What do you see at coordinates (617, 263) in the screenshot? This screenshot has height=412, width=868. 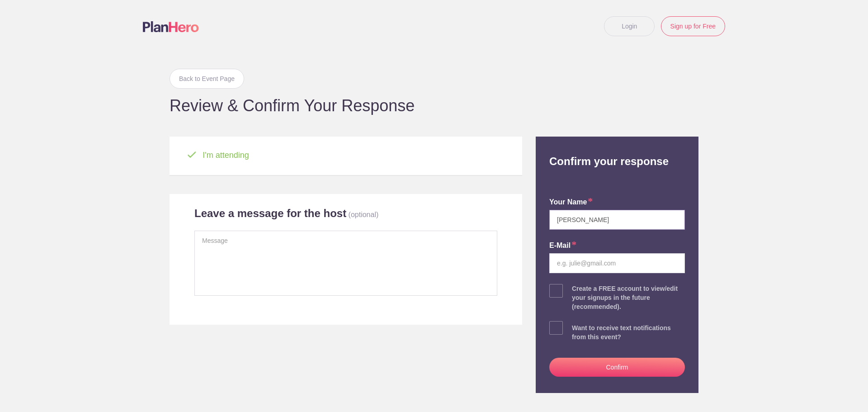 I see `input: e.g. julie@gmail.com` at bounding box center [617, 263].